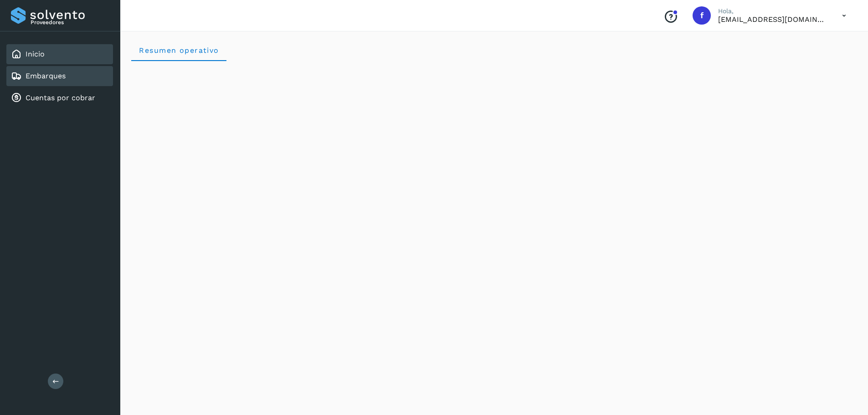 Image resolution: width=868 pixels, height=415 pixels. I want to click on p: facturacion@salgofreight.com, so click(773, 19).